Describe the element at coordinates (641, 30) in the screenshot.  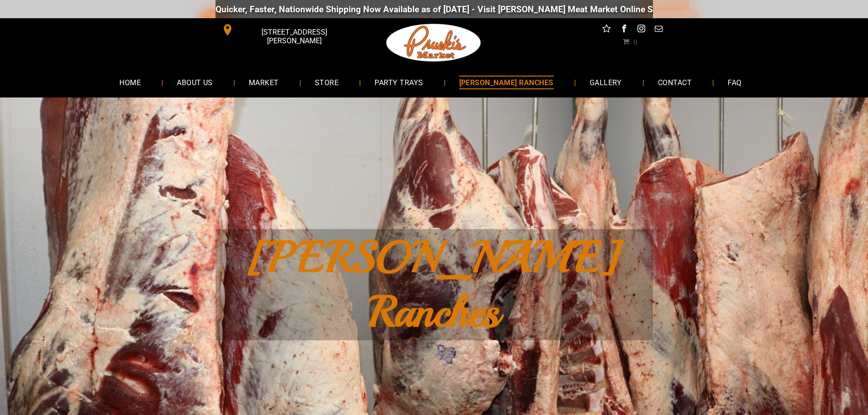
I see `a: instagram` at that location.